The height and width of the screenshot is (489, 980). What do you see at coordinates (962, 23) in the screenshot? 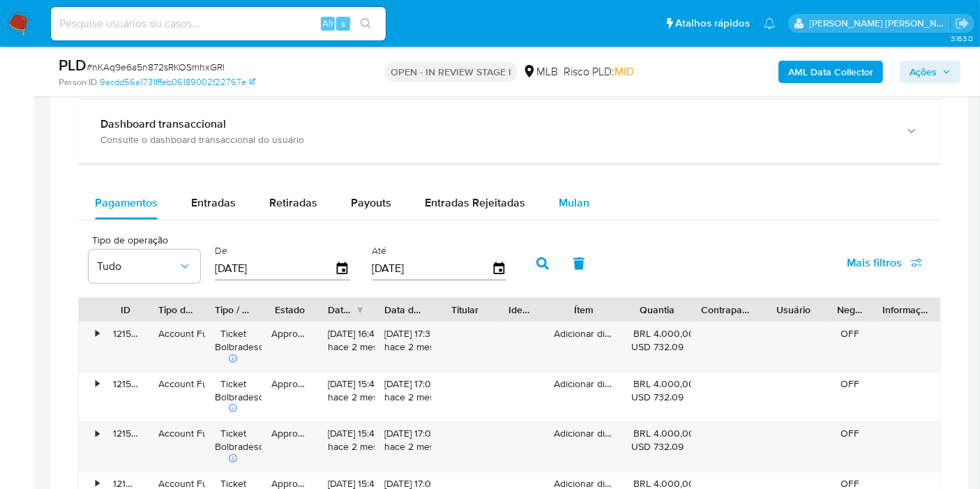
I see `a: Sair` at bounding box center [962, 23].